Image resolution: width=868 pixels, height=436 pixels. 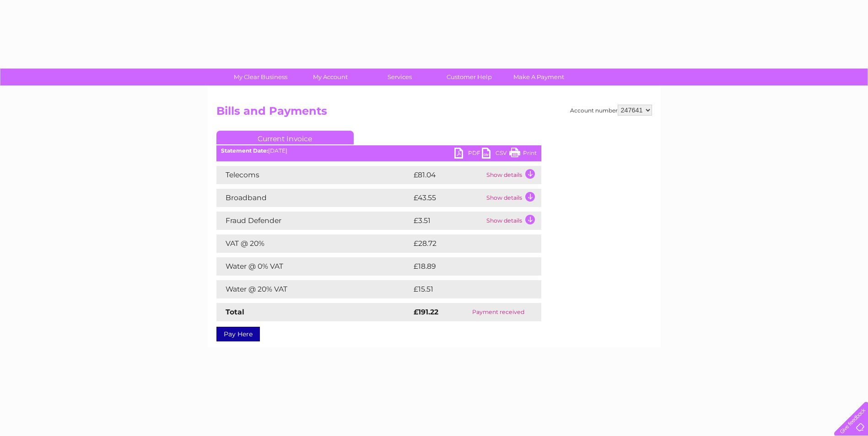 What do you see at coordinates (314, 221) in the screenshot?
I see `td: Fraud Defender` at bounding box center [314, 221].